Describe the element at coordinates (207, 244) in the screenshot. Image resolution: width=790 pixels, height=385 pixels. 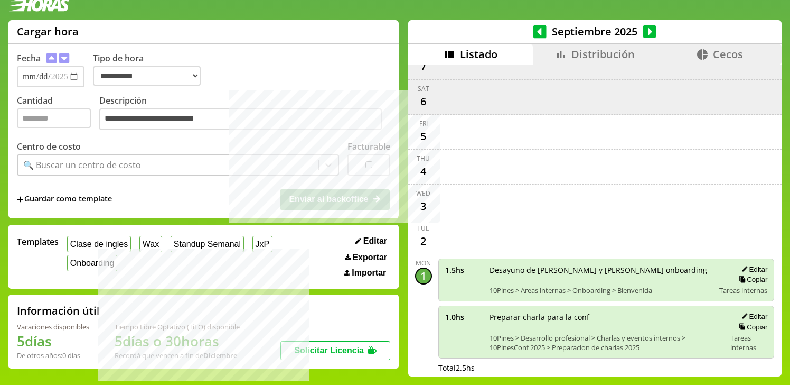
I see `button: Standup Semanal` at that location.